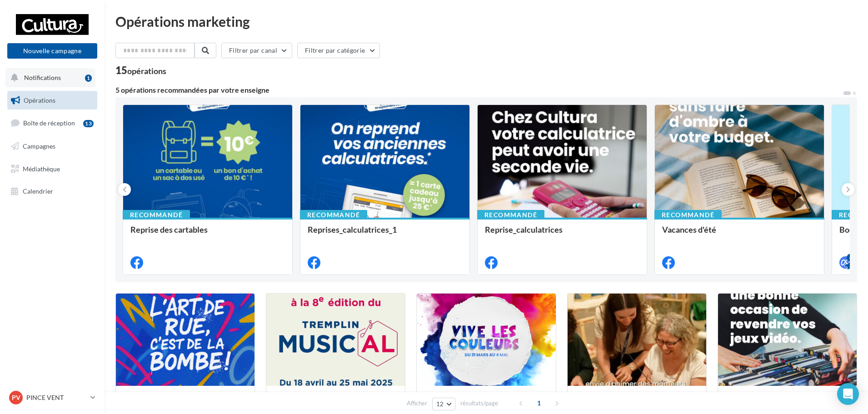 This screenshot has height=414, width=868. I want to click on a: Opérations, so click(52, 101).